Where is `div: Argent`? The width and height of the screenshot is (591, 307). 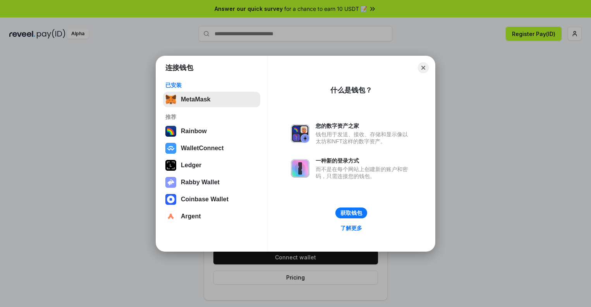
div: Argent is located at coordinates (191, 217).